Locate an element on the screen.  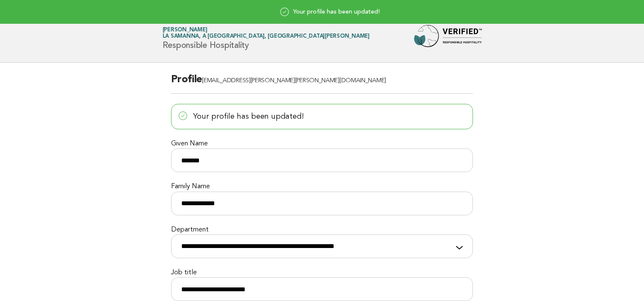
h2: Profile is located at coordinates (322, 83).